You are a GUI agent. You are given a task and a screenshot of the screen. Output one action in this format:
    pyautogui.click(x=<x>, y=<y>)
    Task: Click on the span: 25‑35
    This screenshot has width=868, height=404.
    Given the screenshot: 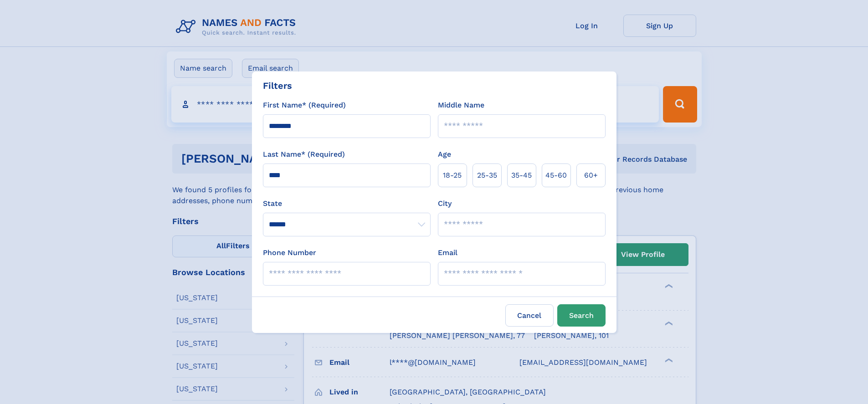 What is the action you would take?
    pyautogui.click(x=486, y=175)
    